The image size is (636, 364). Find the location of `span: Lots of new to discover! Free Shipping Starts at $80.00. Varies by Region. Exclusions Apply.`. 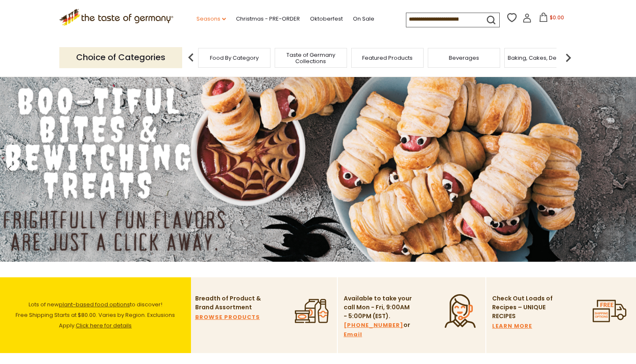

span: Lots of new to discover! Free Shipping Starts at $80.00. Varies by Region. Exclusions Apply. is located at coordinates (95, 315).